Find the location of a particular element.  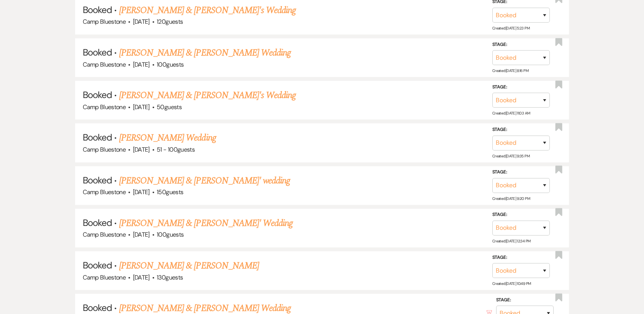

span: 50 guests is located at coordinates (169, 107).